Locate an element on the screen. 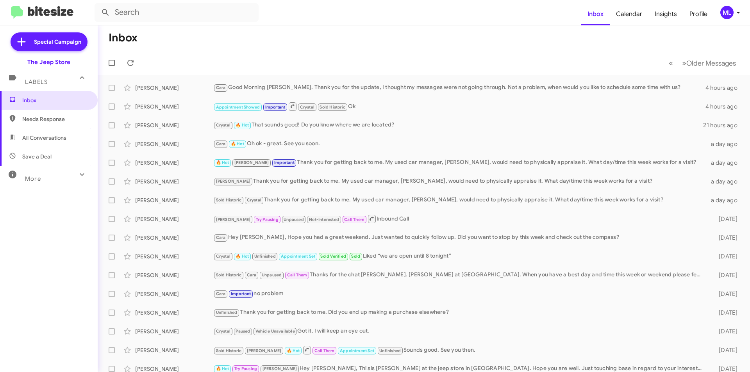  span: More is located at coordinates (33, 179).